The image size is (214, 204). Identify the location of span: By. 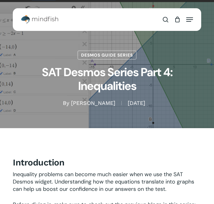
(66, 103).